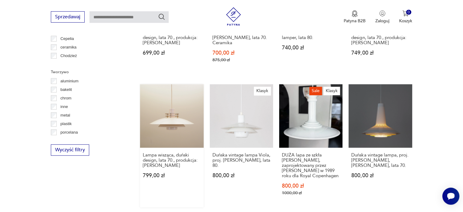  I want to click on p: Zaloguj, so click(382, 21).